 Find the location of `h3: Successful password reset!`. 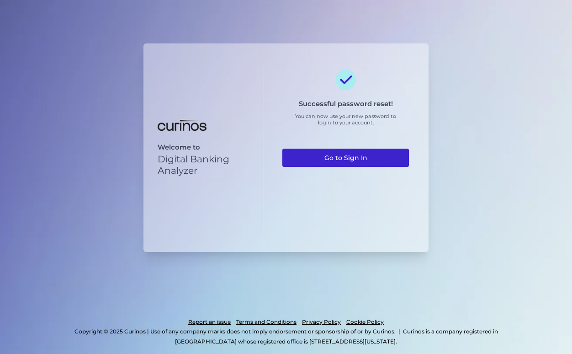

h3: Successful password reset! is located at coordinates (346, 104).